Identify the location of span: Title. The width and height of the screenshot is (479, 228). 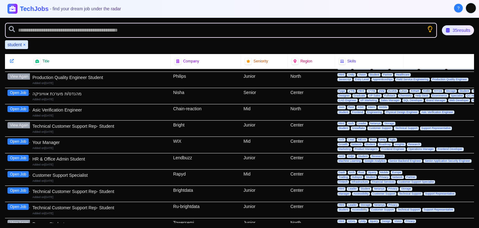
(46, 61).